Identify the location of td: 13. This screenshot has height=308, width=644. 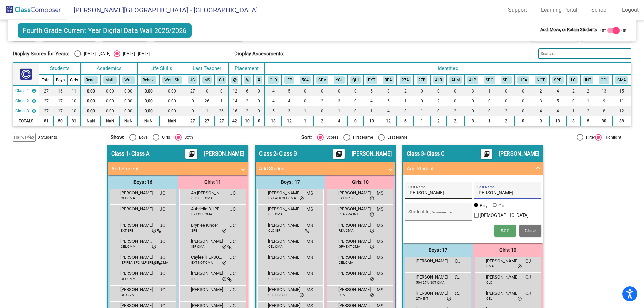
(604, 91).